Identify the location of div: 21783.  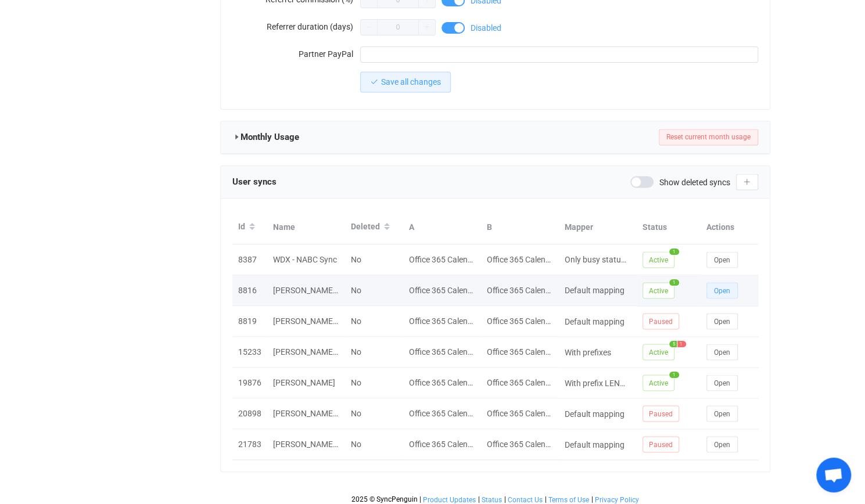
(250, 444).